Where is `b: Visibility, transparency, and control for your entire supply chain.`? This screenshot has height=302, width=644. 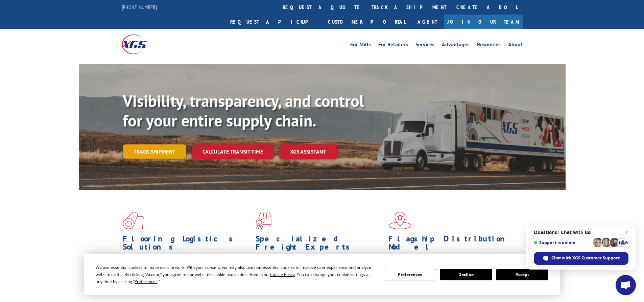
b: Visibility, transparency, and control for your entire supply chain. is located at coordinates (243, 111).